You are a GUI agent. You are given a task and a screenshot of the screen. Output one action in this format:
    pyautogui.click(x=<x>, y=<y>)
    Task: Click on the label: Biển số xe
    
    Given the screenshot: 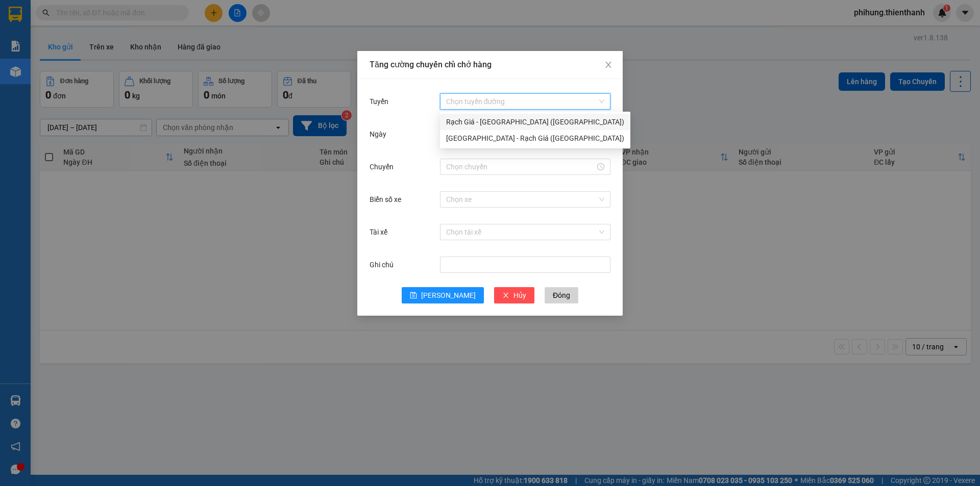 What is the action you would take?
    pyautogui.click(x=388, y=199)
    